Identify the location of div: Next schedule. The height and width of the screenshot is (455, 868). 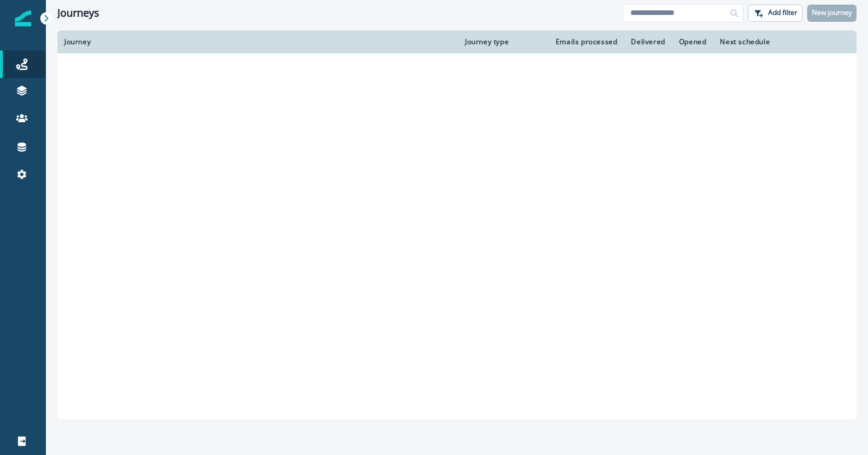
(771, 42).